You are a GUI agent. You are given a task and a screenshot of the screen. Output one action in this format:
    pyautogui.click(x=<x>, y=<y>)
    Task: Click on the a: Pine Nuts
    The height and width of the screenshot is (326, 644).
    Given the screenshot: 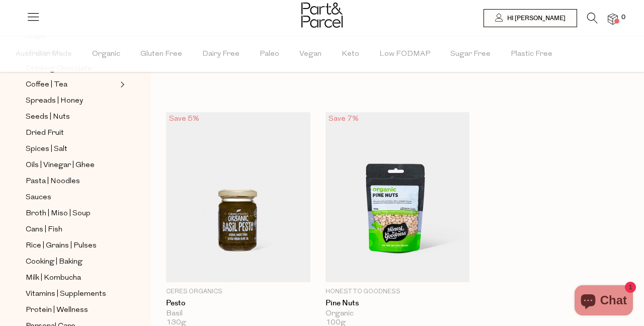 What is the action you would take?
    pyautogui.click(x=397, y=303)
    